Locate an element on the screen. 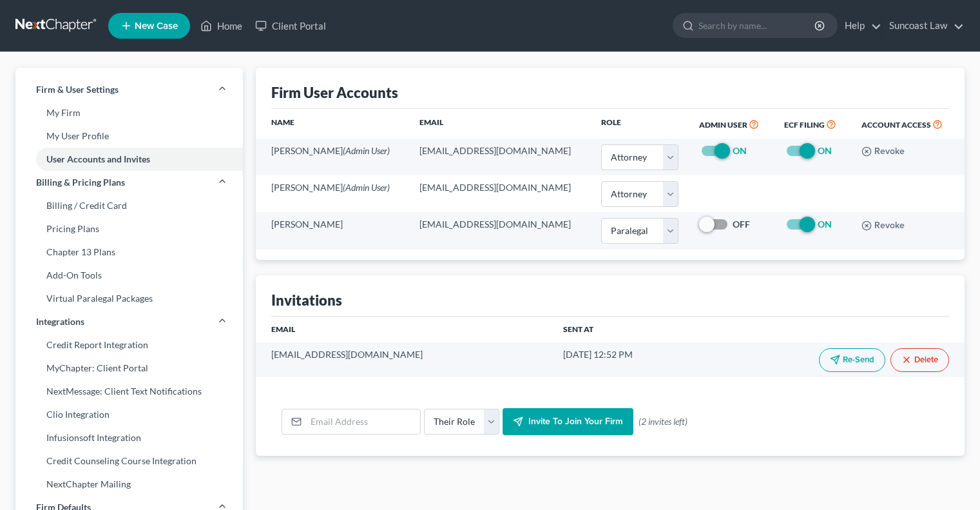  button: Delete is located at coordinates (920, 360).